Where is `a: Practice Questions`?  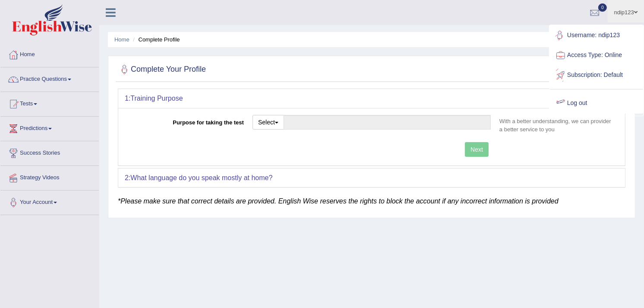 a: Practice Questions is located at coordinates (50, 78).